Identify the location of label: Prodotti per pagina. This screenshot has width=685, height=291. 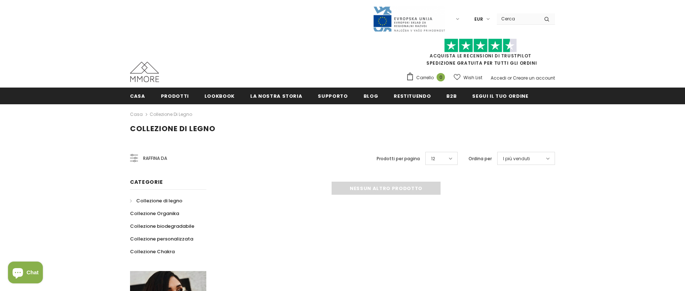
(398, 159).